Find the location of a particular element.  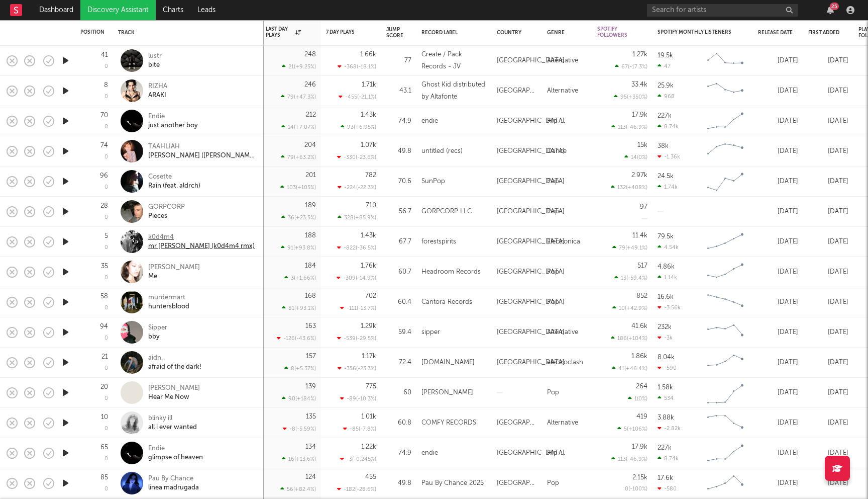

div: -111 ( -13.7 % ) is located at coordinates (358, 307).